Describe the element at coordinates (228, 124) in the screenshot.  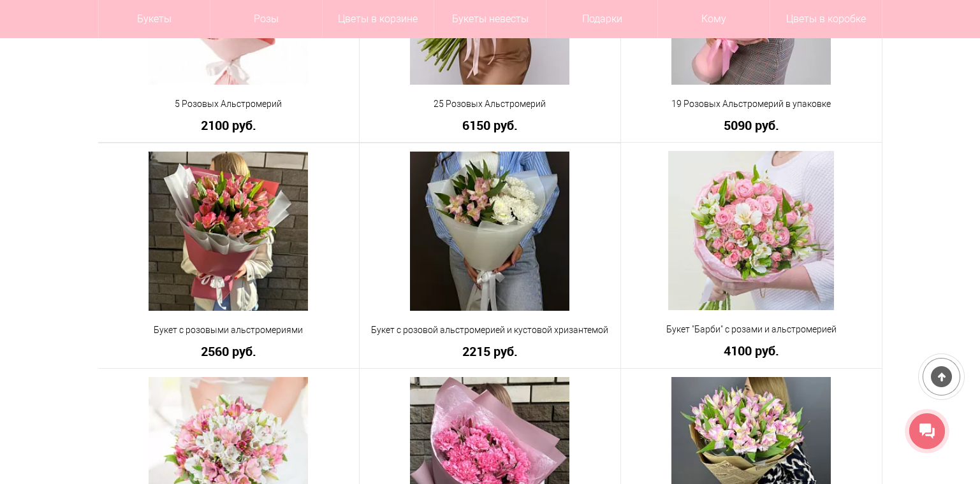
I see `a: 2100 руб.` at that location.